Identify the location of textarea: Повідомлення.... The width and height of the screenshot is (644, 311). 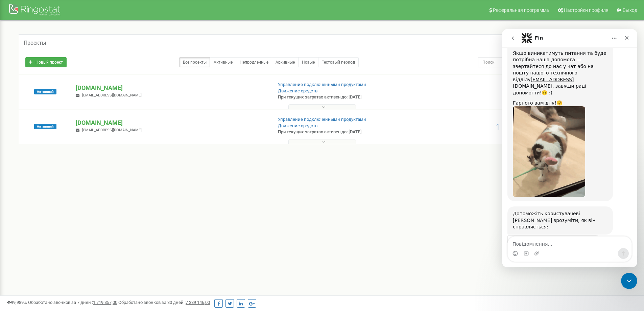
(67, 213).